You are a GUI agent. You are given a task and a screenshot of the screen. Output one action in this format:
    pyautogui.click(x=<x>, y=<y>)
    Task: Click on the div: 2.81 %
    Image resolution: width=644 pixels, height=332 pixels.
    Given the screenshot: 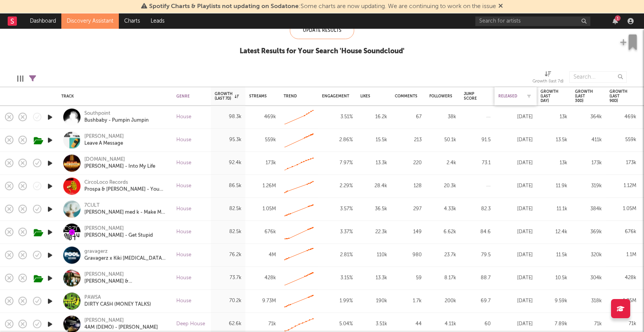 What is the action you would take?
    pyautogui.click(x=338, y=255)
    